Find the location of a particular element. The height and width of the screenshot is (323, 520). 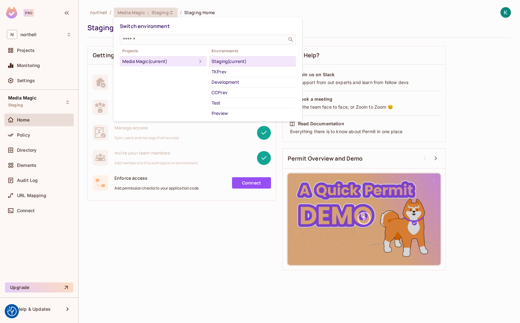

button: Consent Preferences is located at coordinates (12, 311).